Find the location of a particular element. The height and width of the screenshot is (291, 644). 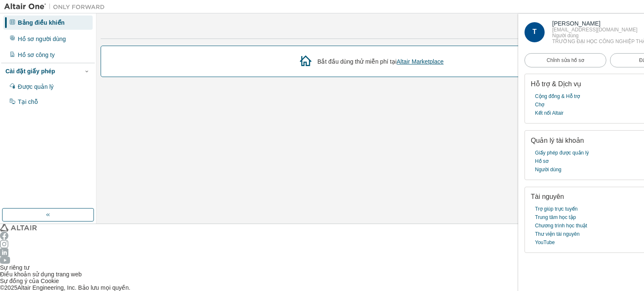

font: Hồ sơ công ty is located at coordinates (36, 55).